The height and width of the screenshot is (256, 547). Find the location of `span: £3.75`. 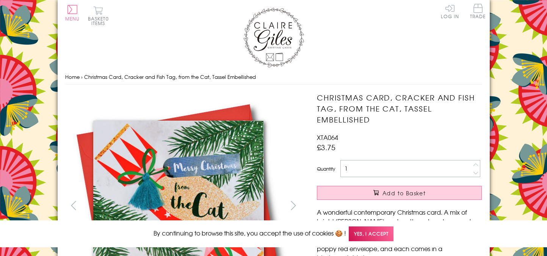

span: £3.75 is located at coordinates (326, 147).